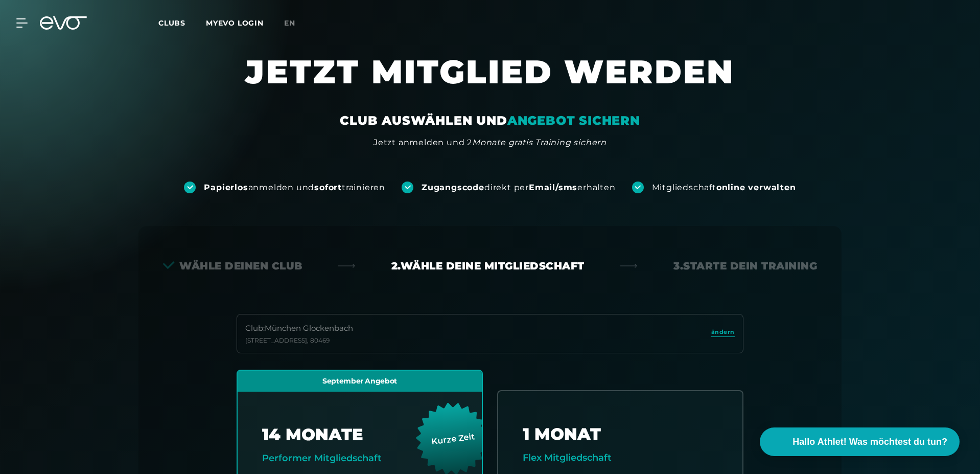 The width and height of the screenshot is (980, 474). What do you see at coordinates (745, 266) in the screenshot?
I see `div: 3. Starte dein Training` at bounding box center [745, 266].